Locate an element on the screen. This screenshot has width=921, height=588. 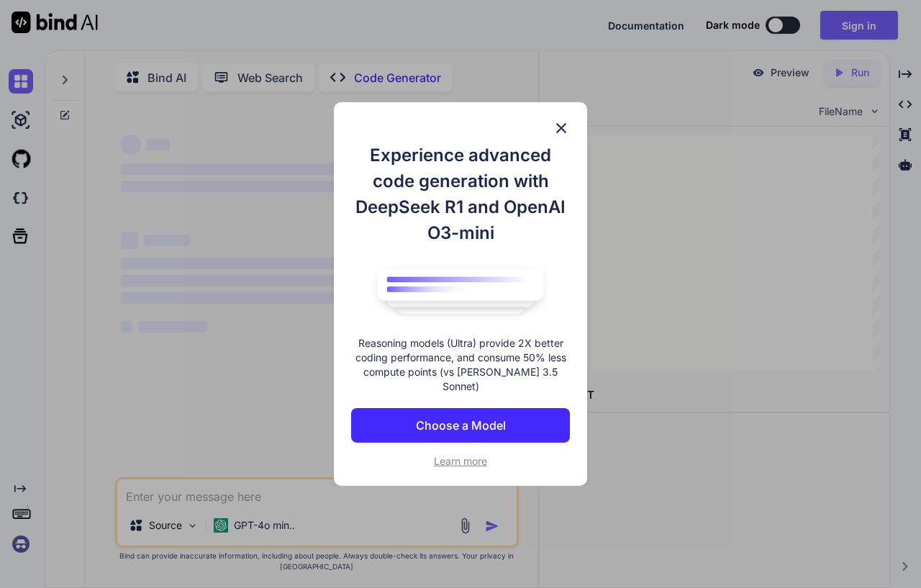
img: bind logo is located at coordinates (461, 291).